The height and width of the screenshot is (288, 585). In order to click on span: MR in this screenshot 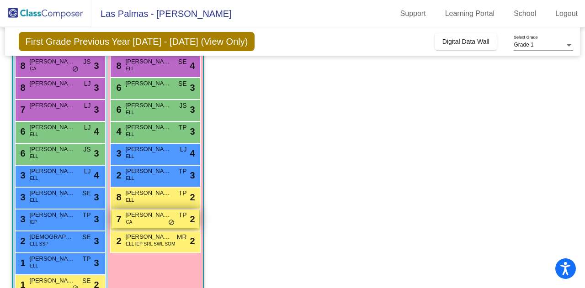, I will do `click(182, 237)`.